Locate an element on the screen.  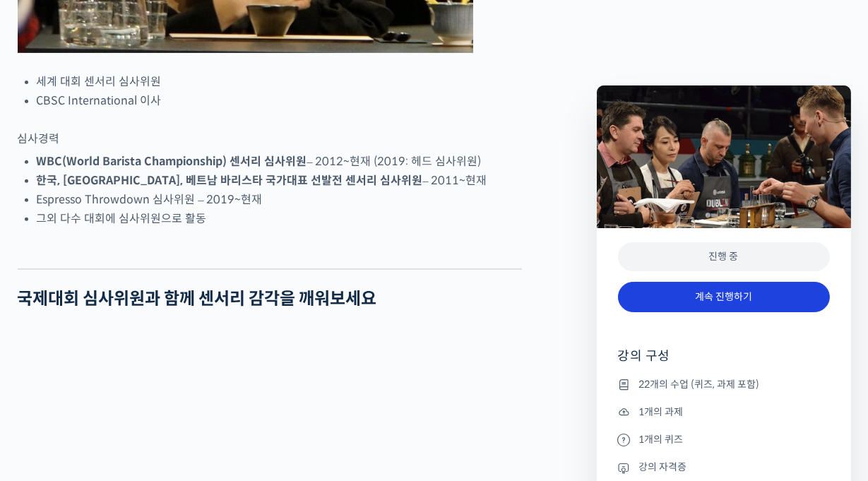
li: 그외 다수 대회에 심사위원으로 활동 is located at coordinates (279, 218).